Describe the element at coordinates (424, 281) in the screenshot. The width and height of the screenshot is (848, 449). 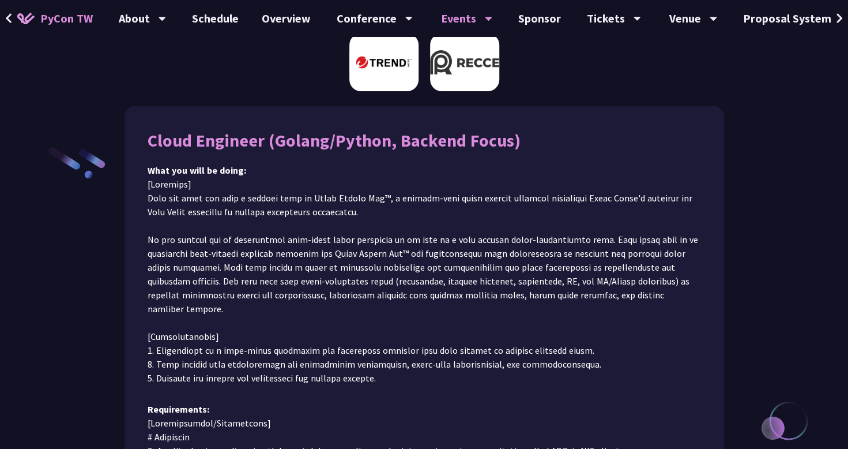
I see `p: [Loremips] Dolo sit amet con adip e seddoei temp in Utlab Etdolo Mag™, a enimadm-veni quisn exerc...` at that location.